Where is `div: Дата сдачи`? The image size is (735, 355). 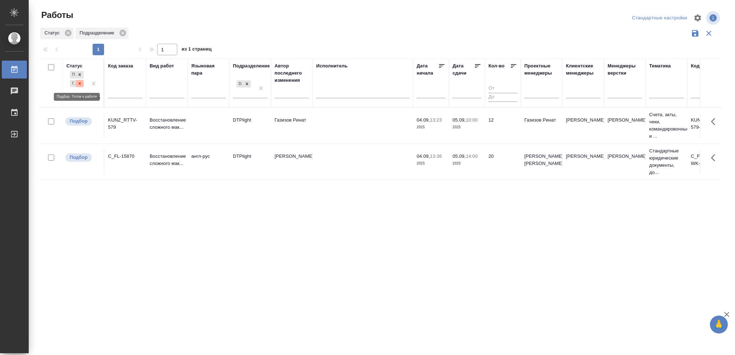 div: Дата сдачи is located at coordinates (463, 70).